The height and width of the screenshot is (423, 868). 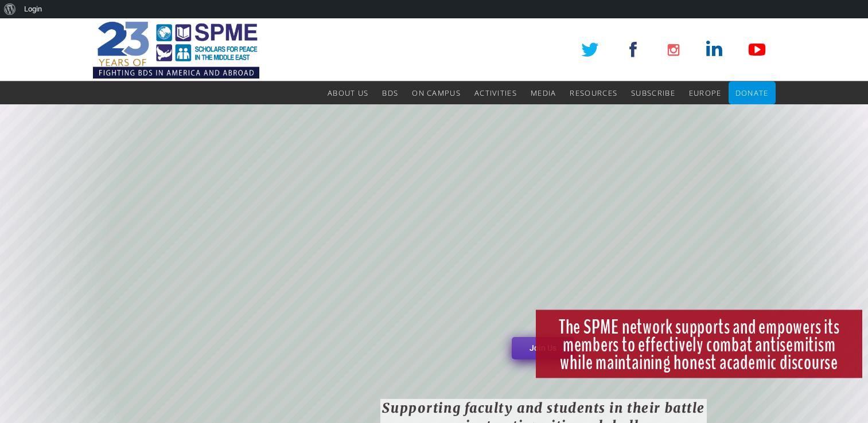 What do you see at coordinates (390, 93) in the screenshot?
I see `a: BDS` at bounding box center [390, 93].